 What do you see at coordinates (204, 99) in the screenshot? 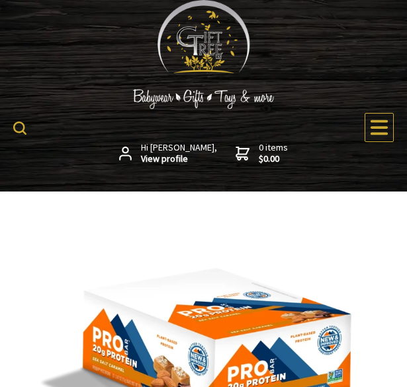
I see `img: Babywear - Gifts - Toys & more` at bounding box center [204, 99].